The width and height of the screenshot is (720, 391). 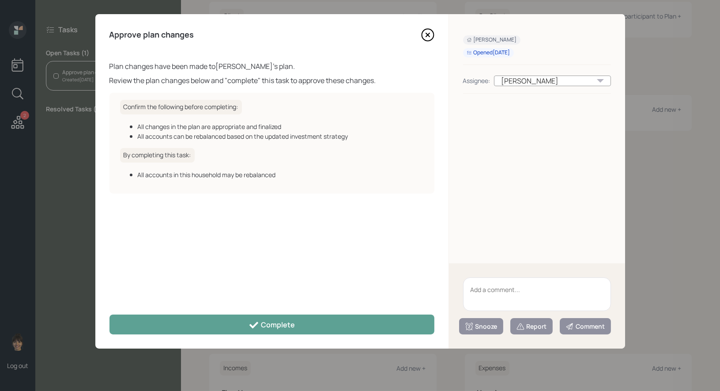 What do you see at coordinates (181, 107) in the screenshot?
I see `h6: Confirm the following before completing:` at bounding box center [181, 107].